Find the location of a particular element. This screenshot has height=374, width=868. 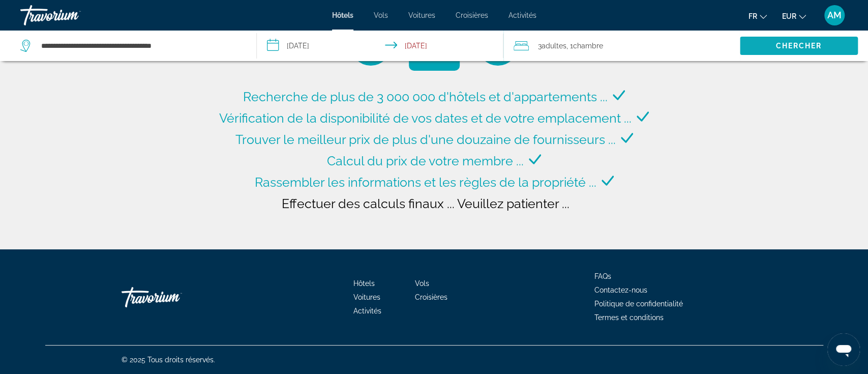

span: Recherche de plus de 3 000 000 d'hôtels et d'appartements ... is located at coordinates (425, 97).